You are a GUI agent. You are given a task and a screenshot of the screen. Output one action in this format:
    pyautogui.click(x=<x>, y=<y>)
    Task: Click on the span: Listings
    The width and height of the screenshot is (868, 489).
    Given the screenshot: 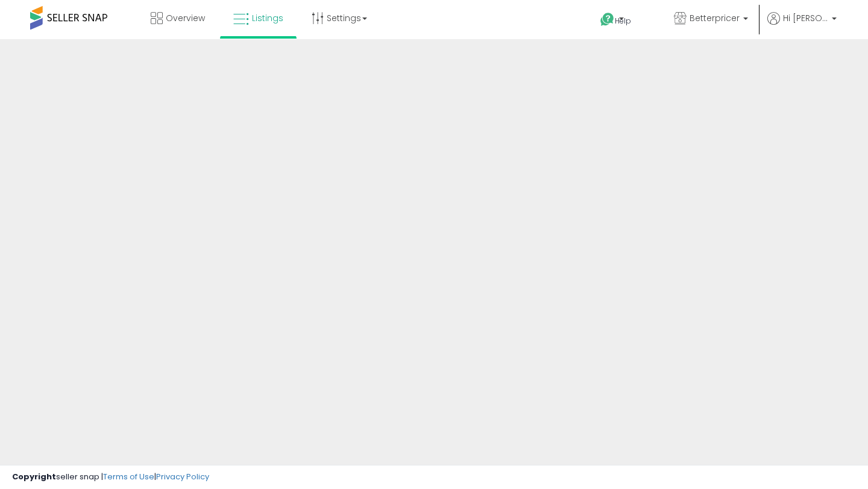 What is the action you would take?
    pyautogui.click(x=267, y=18)
    